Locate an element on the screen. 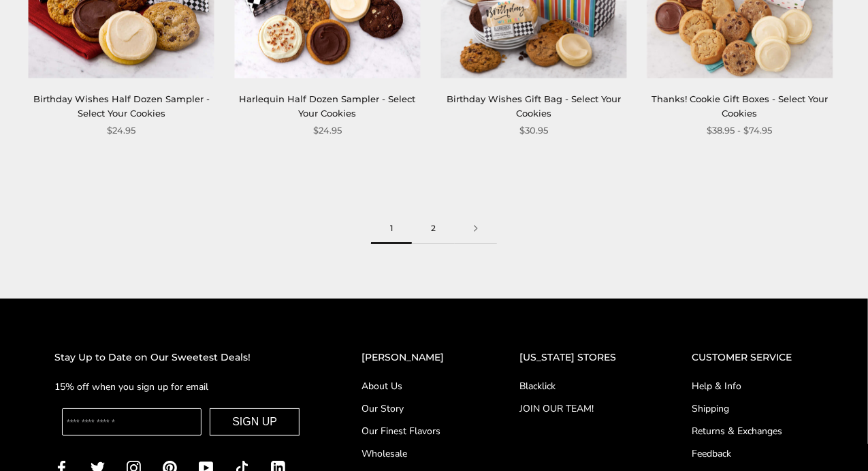 The height and width of the screenshot is (471, 868). button: SIGN UP is located at coordinates (255, 422).